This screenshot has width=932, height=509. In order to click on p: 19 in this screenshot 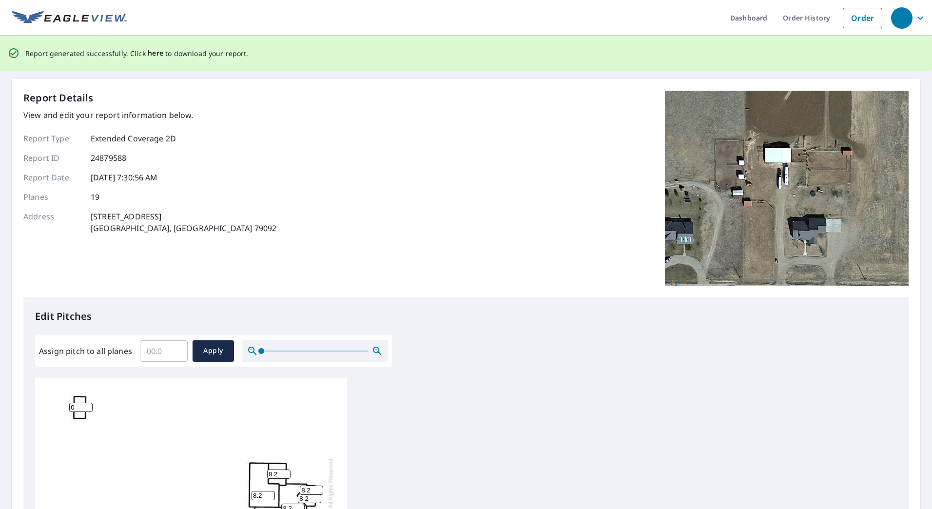, I will do `click(95, 197)`.